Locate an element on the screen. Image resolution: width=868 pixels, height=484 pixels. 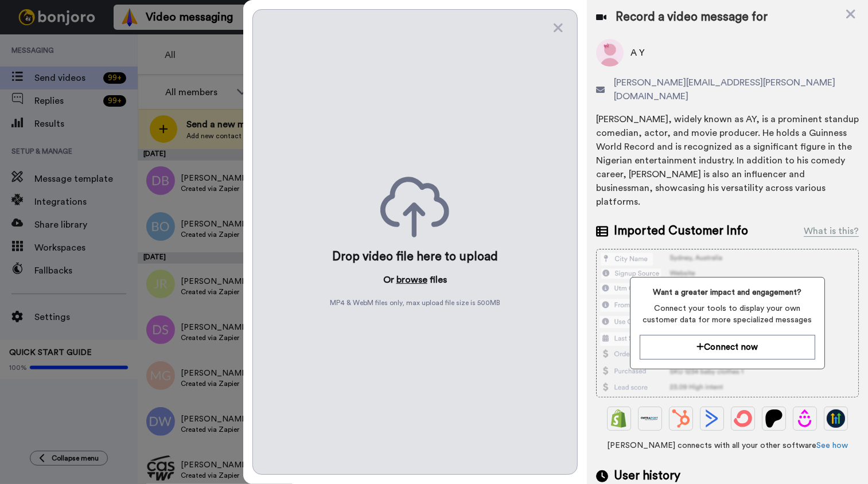
span: Want a greater impact and engagement? is located at coordinates (727, 292).